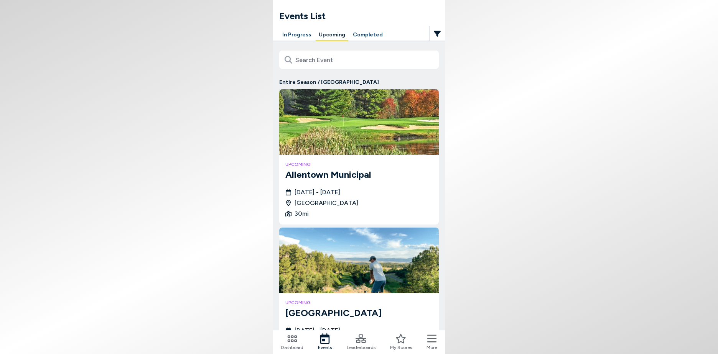 The height and width of the screenshot is (354, 718). What do you see at coordinates (359, 60) in the screenshot?
I see `input: Search Event` at bounding box center [359, 60].